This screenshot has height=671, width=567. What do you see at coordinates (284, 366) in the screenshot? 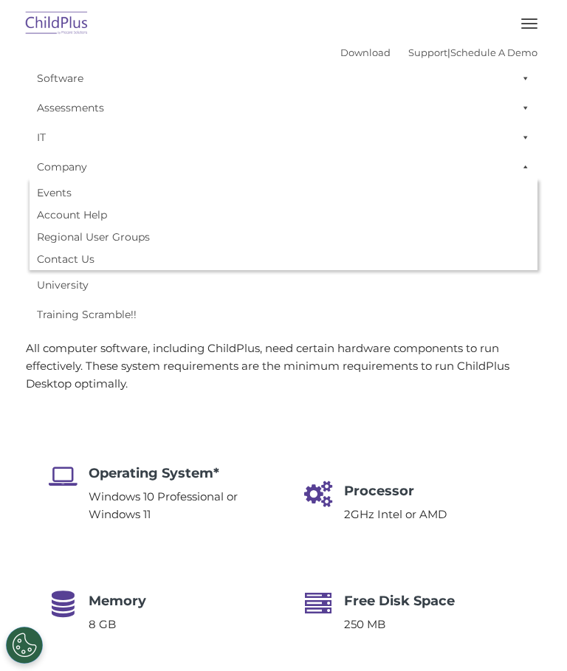
I see `p: All computer software, including ChildPlus, need certain hardware components to run effectively. ...` at bounding box center [284, 366].